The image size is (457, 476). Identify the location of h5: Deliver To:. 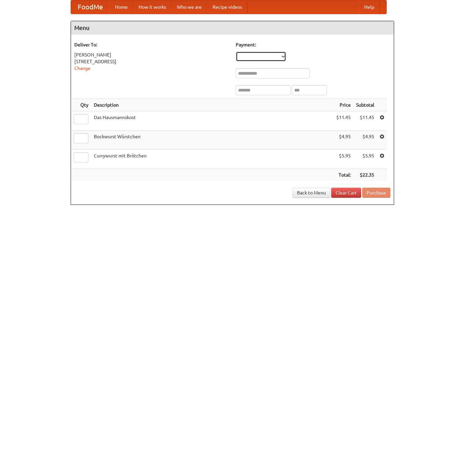
(152, 45).